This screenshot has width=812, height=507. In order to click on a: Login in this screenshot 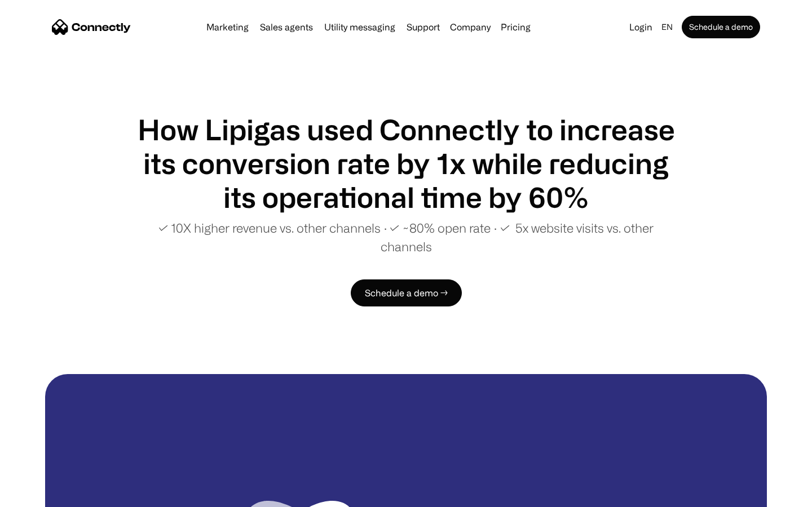, I will do `click(640, 27)`.